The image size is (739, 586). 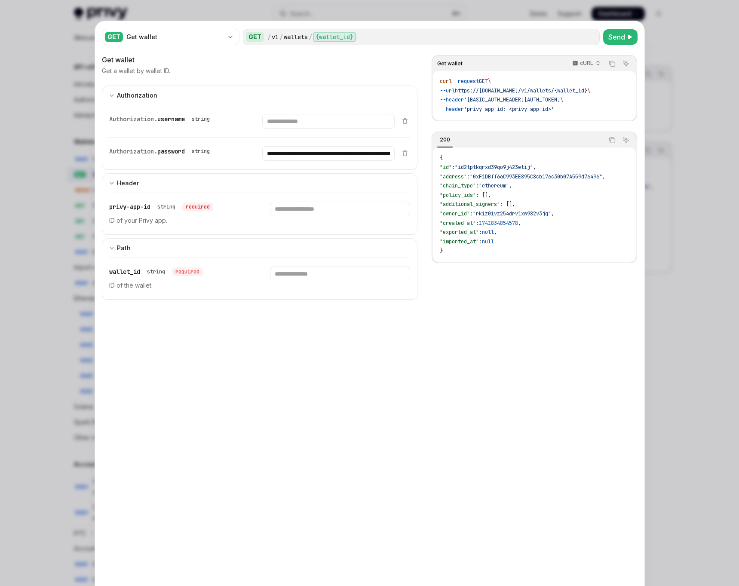 What do you see at coordinates (459, 232) in the screenshot?
I see `span: "exported_at"` at bounding box center [459, 232].